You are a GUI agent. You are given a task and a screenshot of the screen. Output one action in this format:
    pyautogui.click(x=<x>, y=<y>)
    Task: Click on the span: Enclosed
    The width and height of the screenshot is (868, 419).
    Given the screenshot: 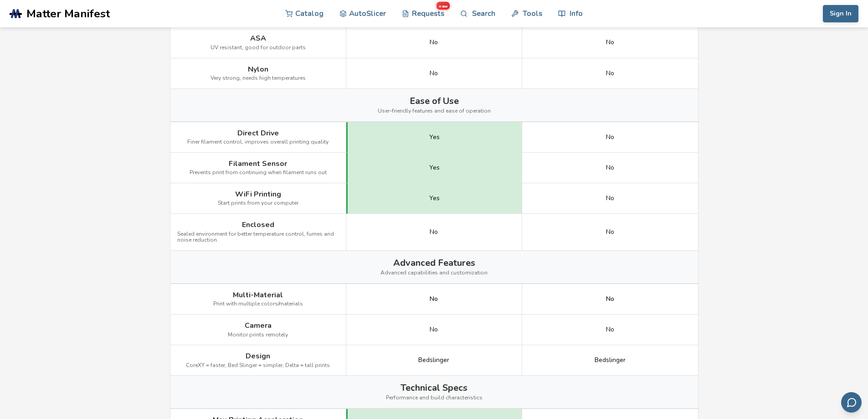 What is the action you would take?
    pyautogui.click(x=258, y=225)
    